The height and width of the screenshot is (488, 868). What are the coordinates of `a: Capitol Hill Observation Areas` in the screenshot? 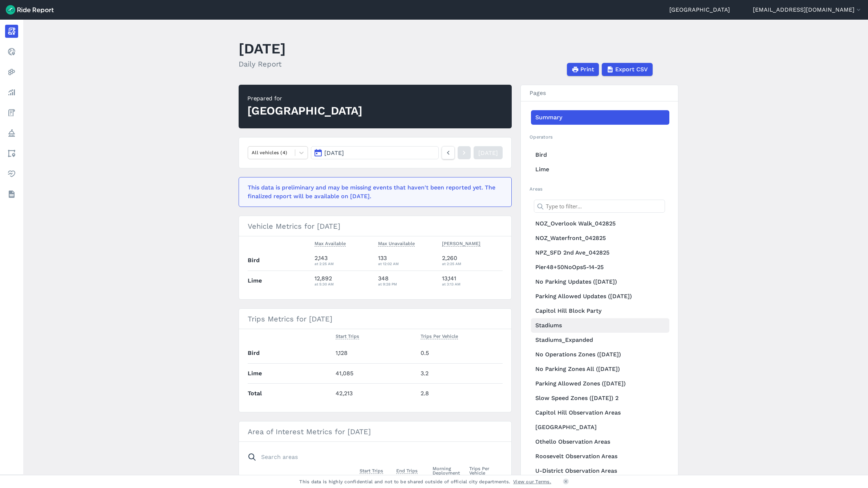 It's located at (600, 413).